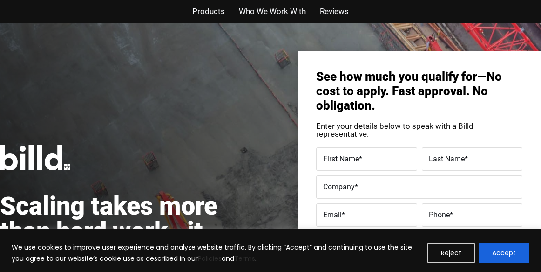 The height and width of the screenshot is (272, 541). What do you see at coordinates (210, 258) in the screenshot?
I see `a: Policies` at bounding box center [210, 258].